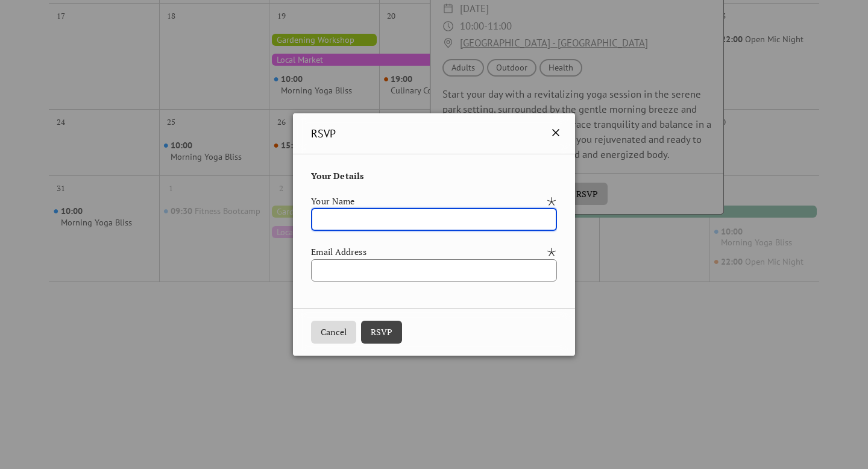 The width and height of the screenshot is (868, 469). What do you see at coordinates (427, 201) in the screenshot?
I see `div: Your Name` at bounding box center [427, 201].